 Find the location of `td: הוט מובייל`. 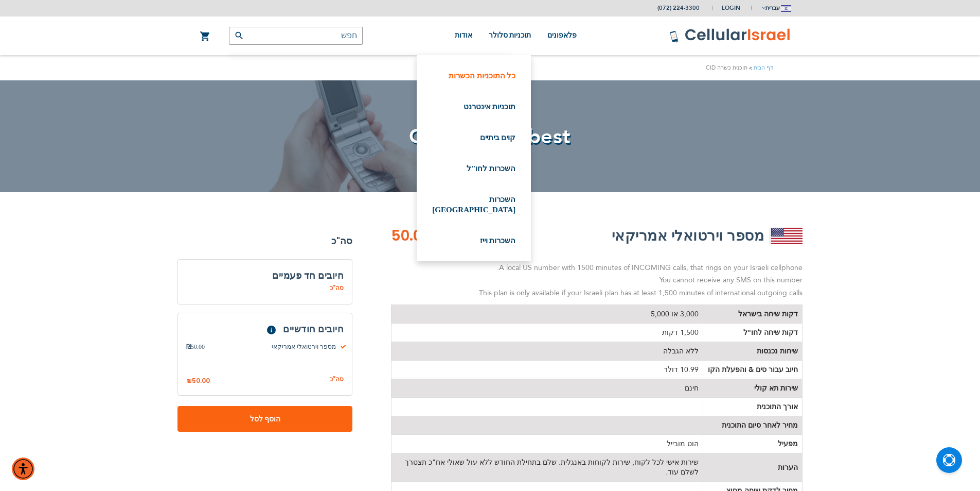

td: הוט מובייל is located at coordinates (548, 444).